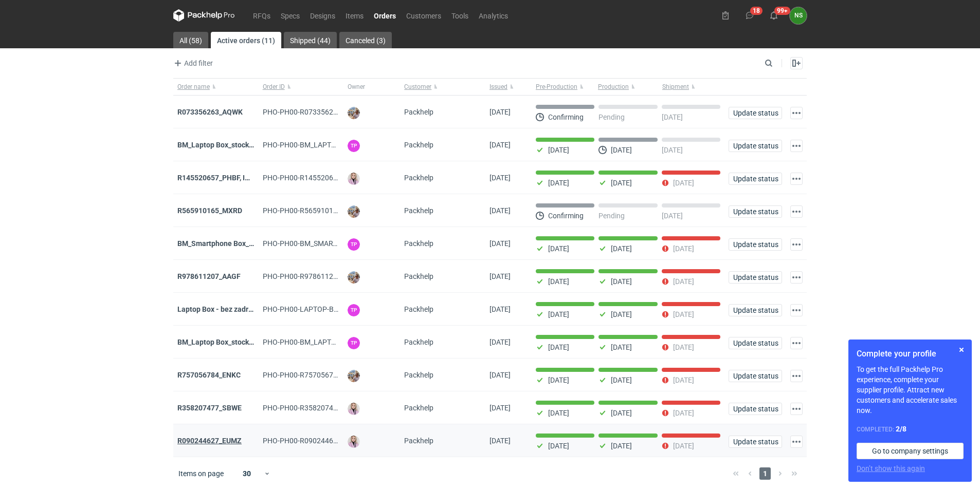 This screenshot has width=980, height=490. What do you see at coordinates (692, 87) in the screenshot?
I see `button: Shipment` at bounding box center [692, 87].